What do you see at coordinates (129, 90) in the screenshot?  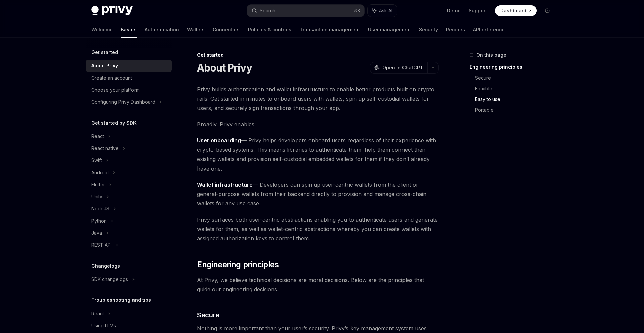 I see `a: Choose your platform` at bounding box center [129, 90].